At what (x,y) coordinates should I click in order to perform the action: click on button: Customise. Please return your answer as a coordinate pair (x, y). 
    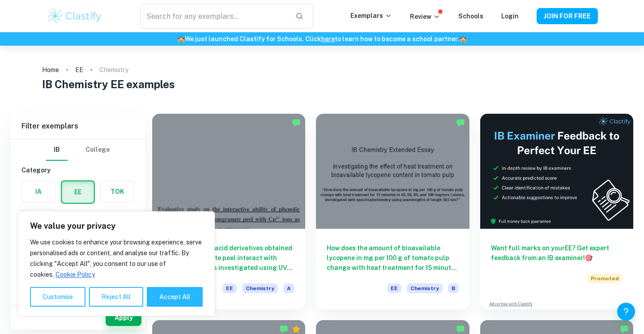
    Looking at the image, I should click on (57, 297).